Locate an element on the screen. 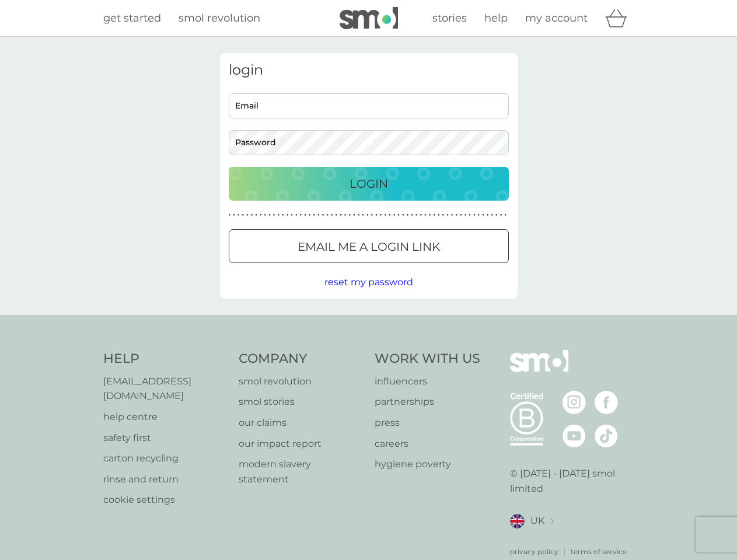  img: select a new location is located at coordinates (552, 521).